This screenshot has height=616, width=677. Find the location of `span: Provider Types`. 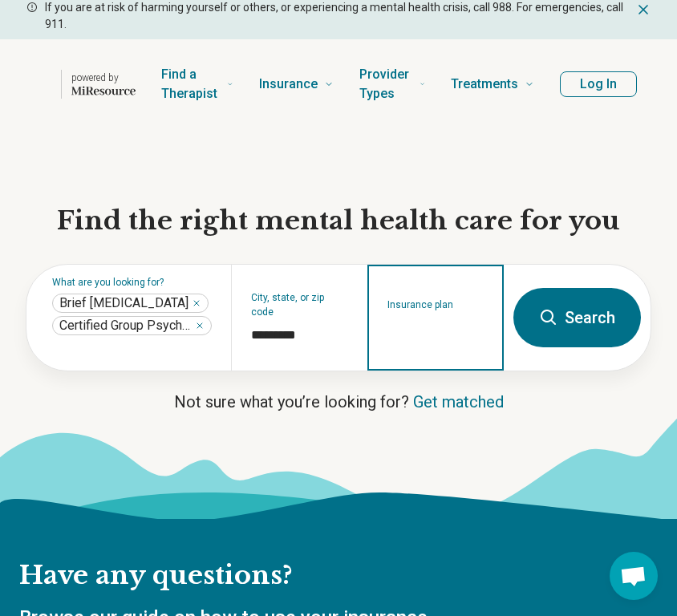

span: Provider Types is located at coordinates (386, 84).